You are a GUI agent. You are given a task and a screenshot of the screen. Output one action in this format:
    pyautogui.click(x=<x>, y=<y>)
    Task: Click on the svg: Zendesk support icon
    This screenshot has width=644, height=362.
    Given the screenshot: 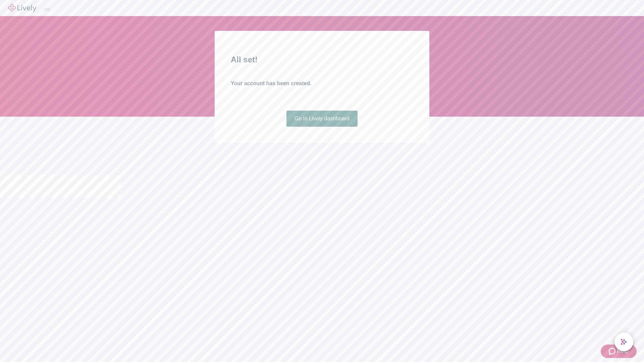 What is the action you would take?
    pyautogui.click(x=613, y=351)
    